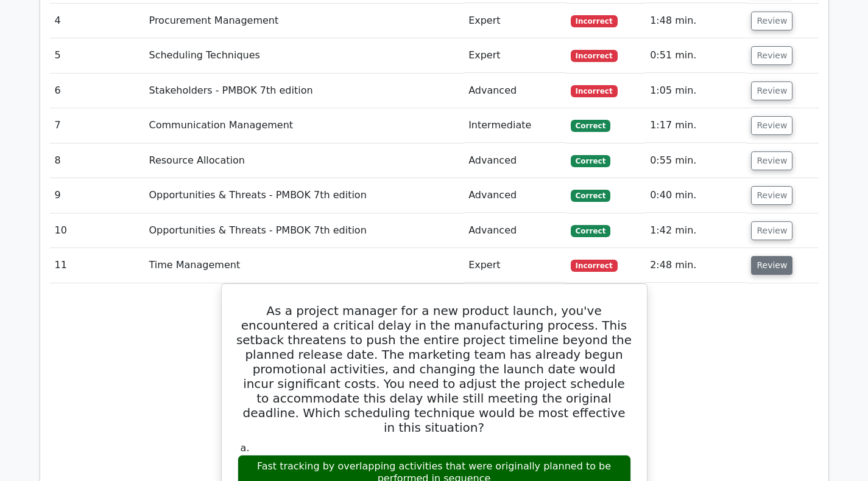  Describe the element at coordinates (96, 125) in the screenshot. I see `td: 7` at that location.